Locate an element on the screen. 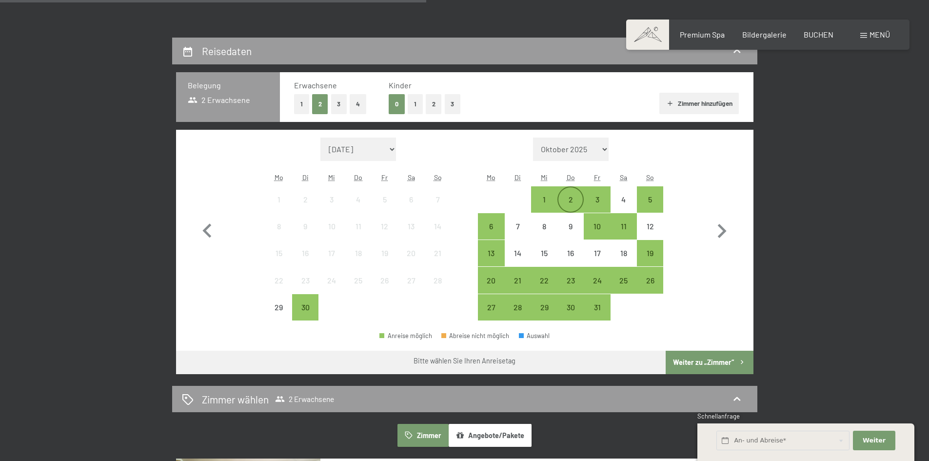  div: Wed Sep 10 2025 is located at coordinates (332, 226).